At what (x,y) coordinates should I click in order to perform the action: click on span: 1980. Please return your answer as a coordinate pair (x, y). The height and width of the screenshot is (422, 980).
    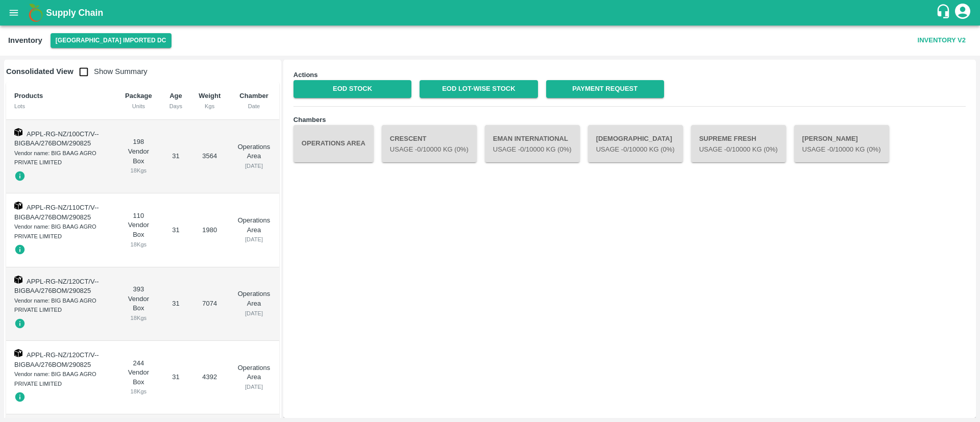
    Looking at the image, I should click on (210, 230).